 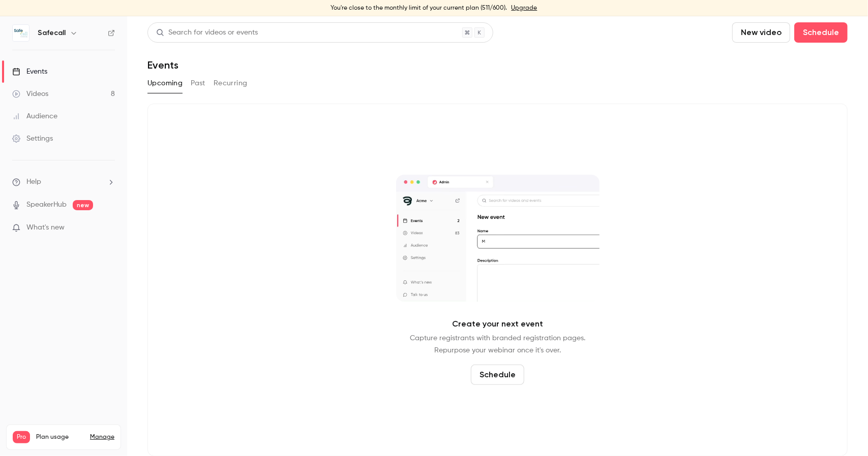 I want to click on li: help-dropdown-opener, so click(x=63, y=182).